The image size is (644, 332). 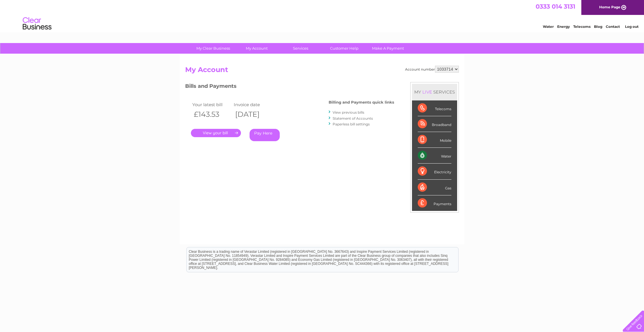 What do you see at coordinates (213, 48) in the screenshot?
I see `a: My Clear Business` at bounding box center [213, 48].